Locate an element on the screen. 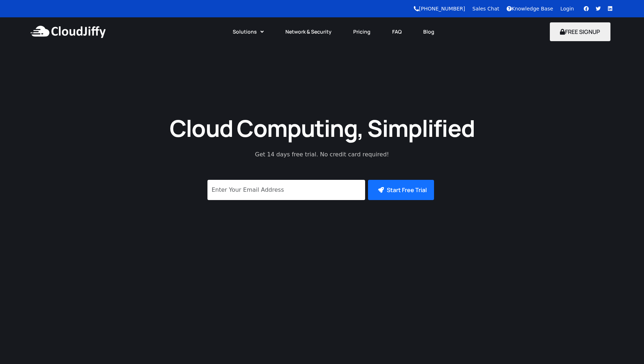  a: Login is located at coordinates (567, 9).